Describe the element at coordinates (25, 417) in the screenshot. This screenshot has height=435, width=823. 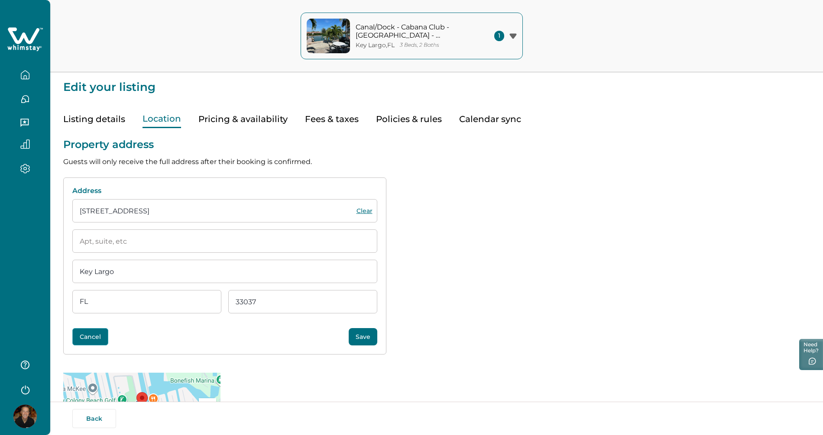
I see `img: Whimstay Host` at that location.